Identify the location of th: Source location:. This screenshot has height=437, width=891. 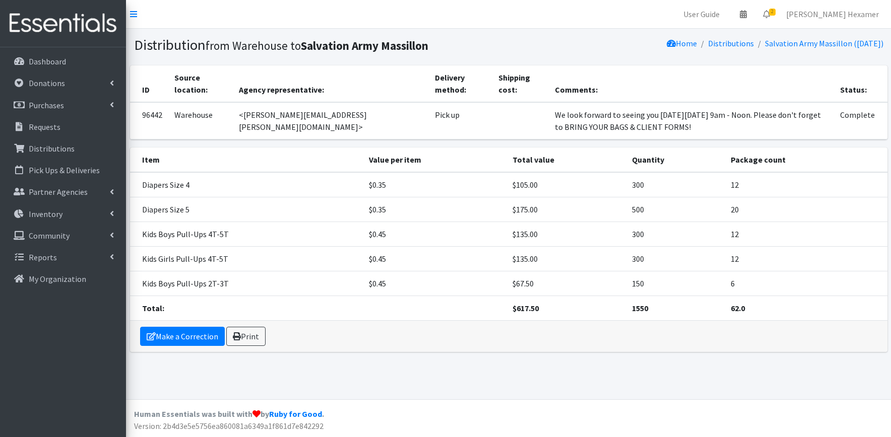
(200, 84).